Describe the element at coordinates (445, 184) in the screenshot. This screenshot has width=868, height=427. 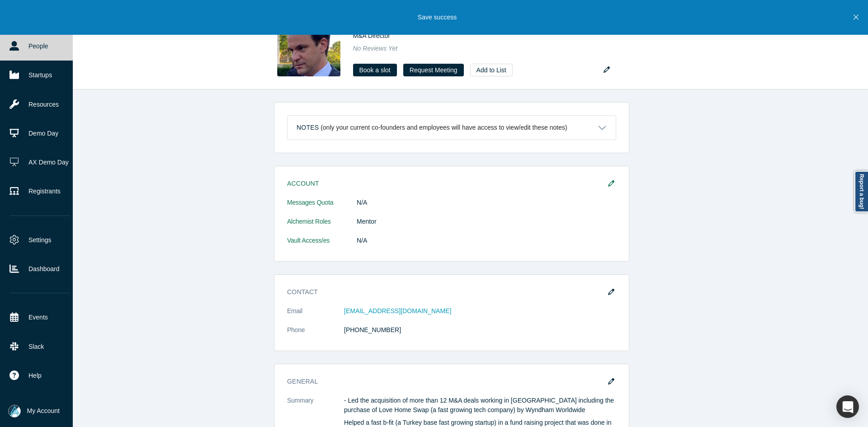
I see `h3: Account` at that location.